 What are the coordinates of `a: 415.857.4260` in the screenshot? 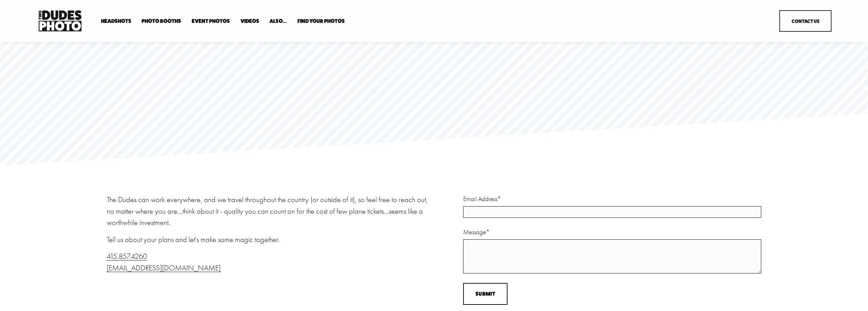 It's located at (127, 256).